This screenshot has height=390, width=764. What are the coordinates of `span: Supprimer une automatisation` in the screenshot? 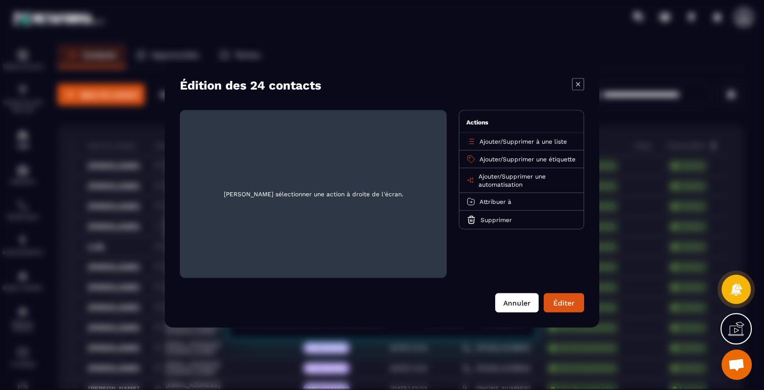 It's located at (512, 180).